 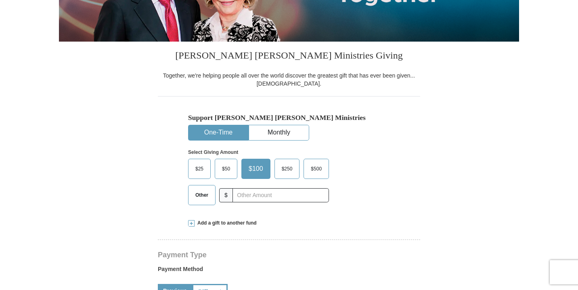 What do you see at coordinates (289, 271) in the screenshot?
I see `label: Payment Method` at bounding box center [289, 271].